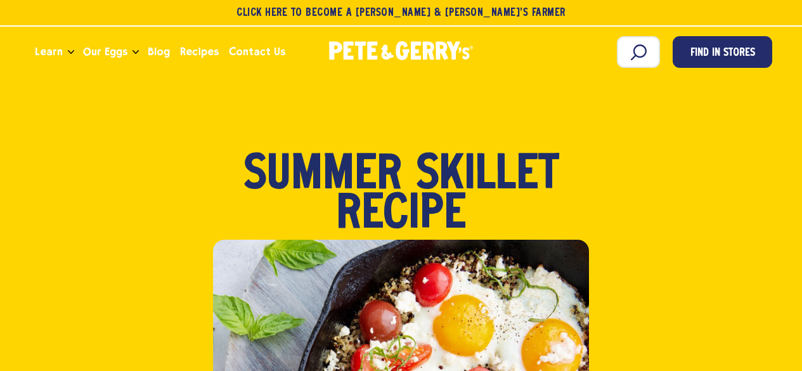  I want to click on span: Contact Us, so click(257, 51).